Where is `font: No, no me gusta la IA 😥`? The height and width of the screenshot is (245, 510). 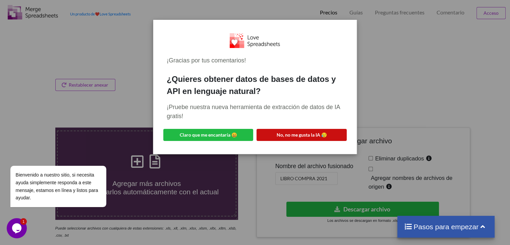
font: No, no me gusta la IA 😥 is located at coordinates (302, 135).